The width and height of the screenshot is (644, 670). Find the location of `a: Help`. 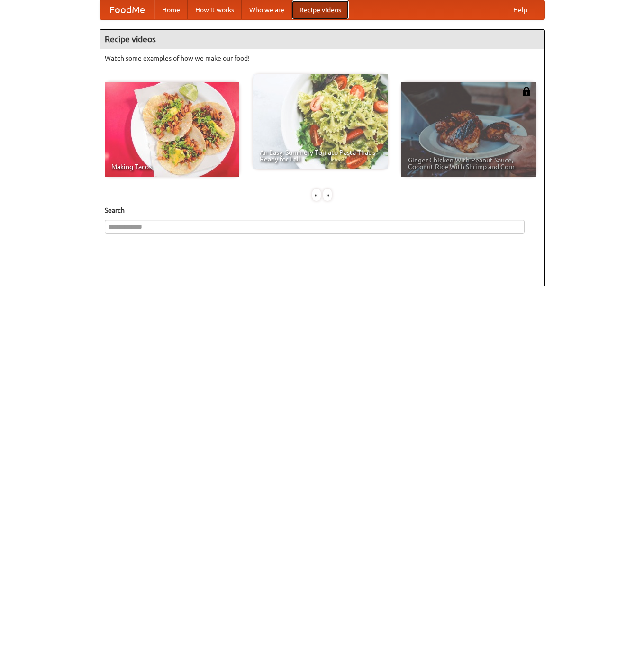

a: Help is located at coordinates (521, 10).